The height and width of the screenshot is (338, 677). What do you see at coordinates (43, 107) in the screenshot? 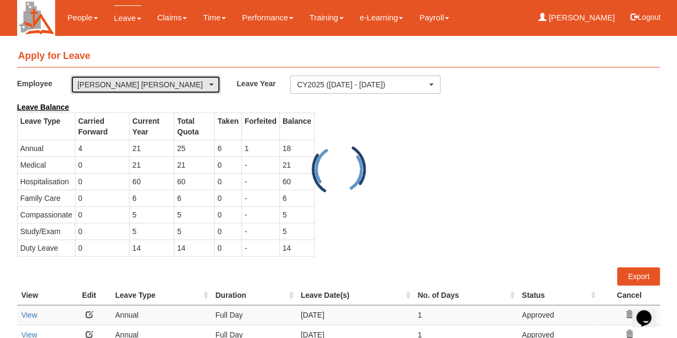
I see `b: Leave Balance` at bounding box center [43, 107].